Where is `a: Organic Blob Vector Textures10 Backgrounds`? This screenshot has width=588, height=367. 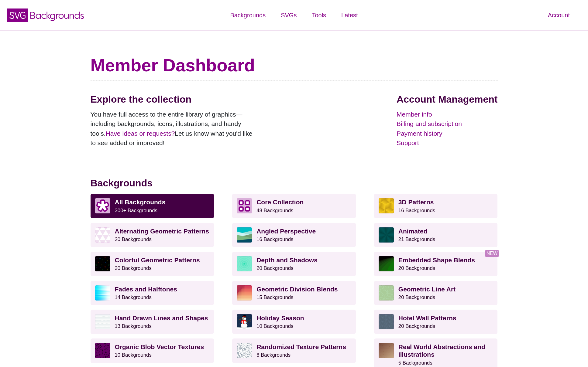 a: Organic Blob Vector Textures10 Backgrounds is located at coordinates (152, 351).